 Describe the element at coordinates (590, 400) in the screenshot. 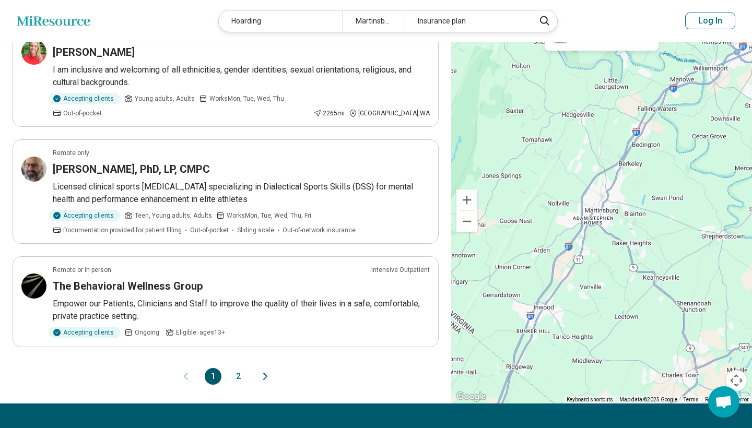

I see `button: Keyboard shortcuts` at that location.